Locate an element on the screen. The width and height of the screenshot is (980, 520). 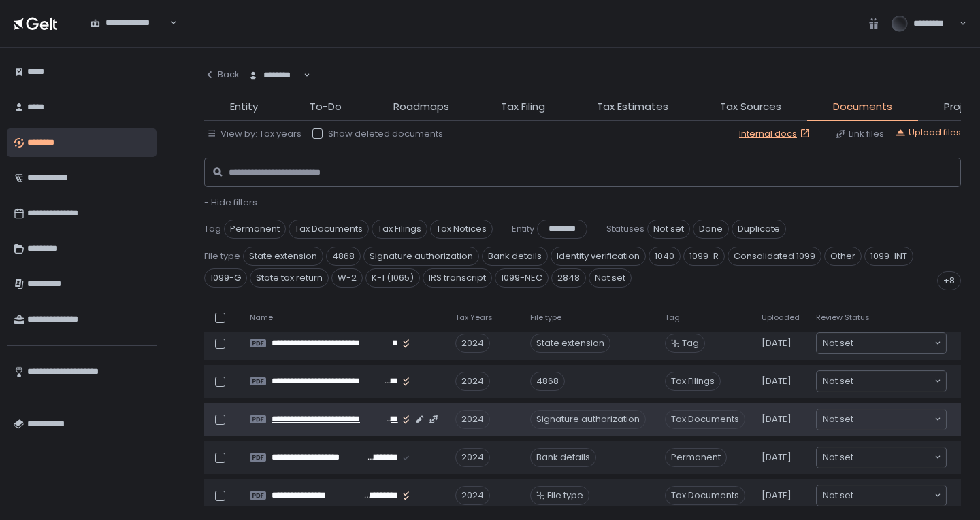
span: 1040 is located at coordinates (664, 257).